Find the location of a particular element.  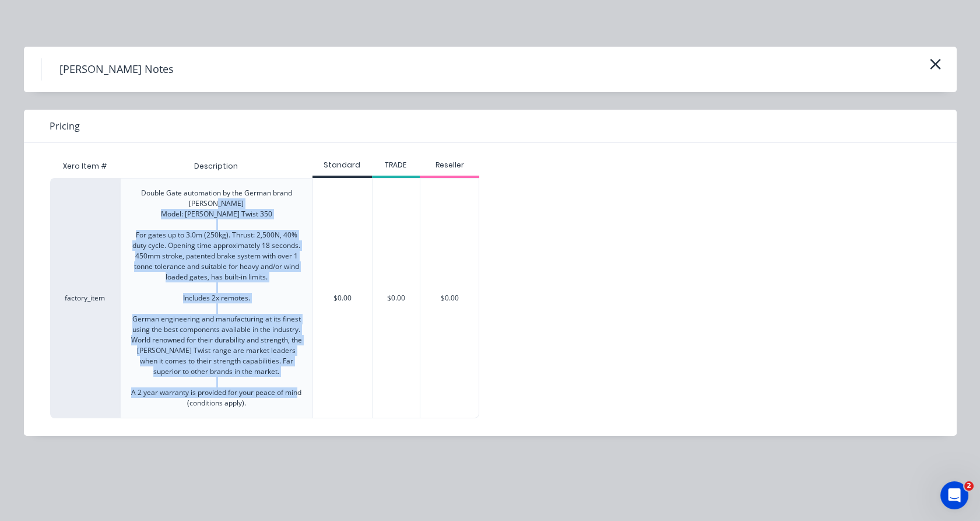

div: Reseller is located at coordinates (449, 165).